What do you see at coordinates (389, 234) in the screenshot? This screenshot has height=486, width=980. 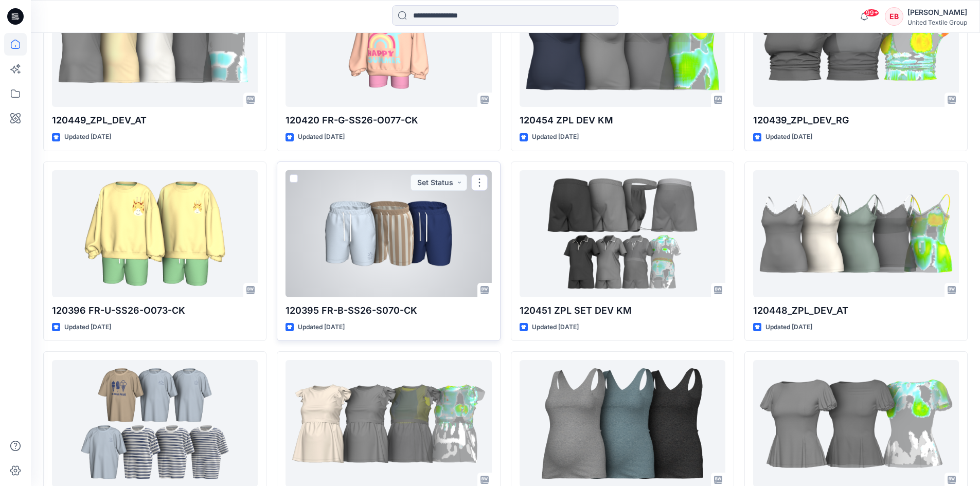 I see `a: 120395 FR-B-SS26-S070-CK` at bounding box center [389, 234].